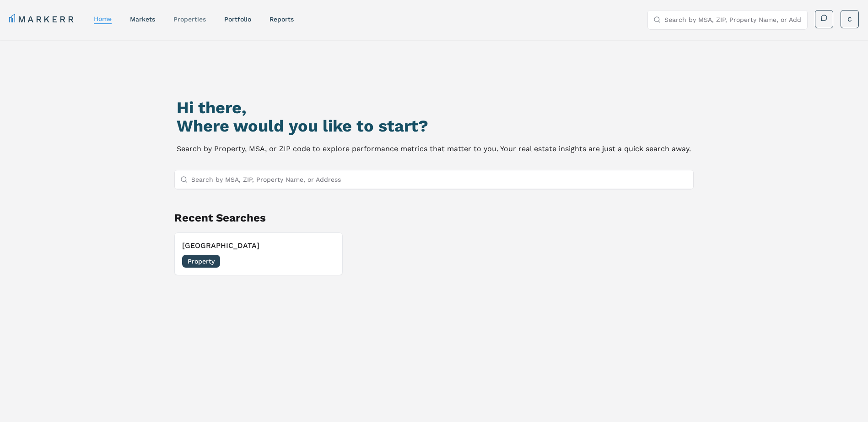 This screenshot has width=868, height=422. What do you see at coordinates (201, 262) in the screenshot?
I see `span: Property` at bounding box center [201, 262].